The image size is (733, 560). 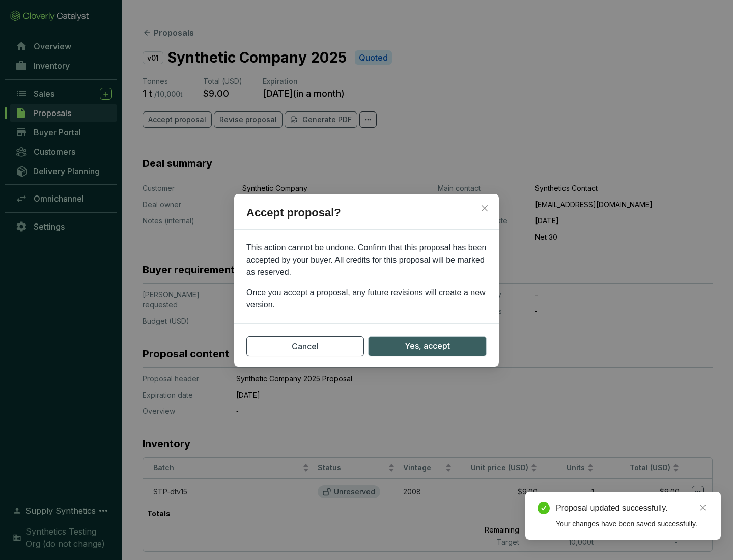 I want to click on div: Proposal updated successfully., so click(x=632, y=508).